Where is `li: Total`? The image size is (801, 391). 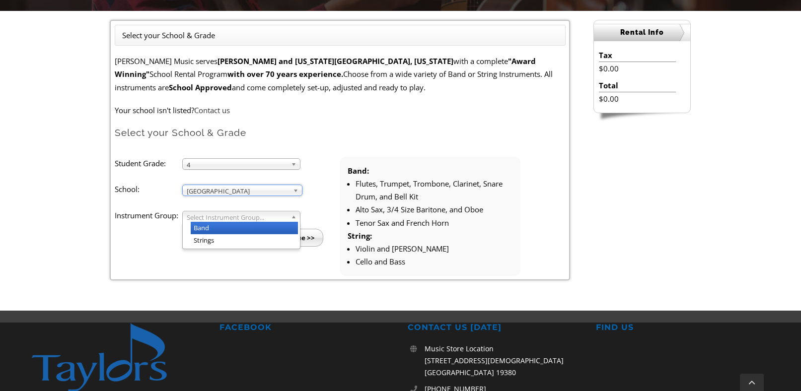 li: Total is located at coordinates (637, 85).